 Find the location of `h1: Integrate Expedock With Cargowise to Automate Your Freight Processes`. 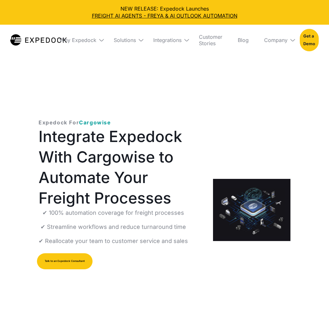

h1: Integrate Expedock With Cargowise to Automate Your Freight Processes is located at coordinates (120, 168).